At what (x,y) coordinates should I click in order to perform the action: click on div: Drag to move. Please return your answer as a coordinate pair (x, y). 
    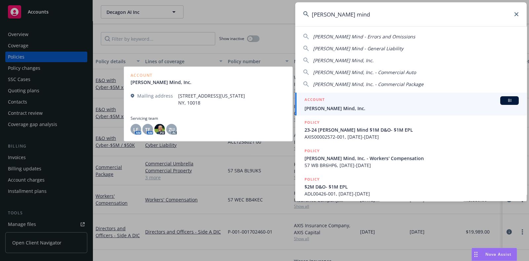
    Looking at the image, I should click on (476, 254).